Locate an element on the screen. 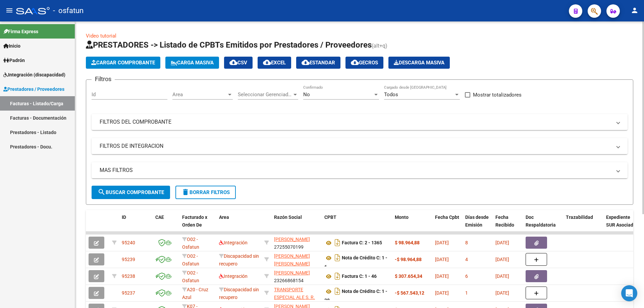 This screenshot has width=644, height=308. strong: $ 98.964,88 is located at coordinates (407, 243).